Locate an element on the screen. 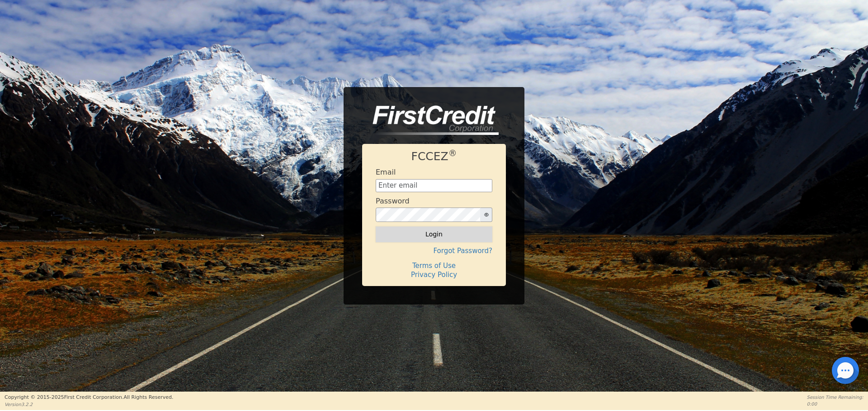 This screenshot has height=411, width=868. h4: Password is located at coordinates (392, 201).